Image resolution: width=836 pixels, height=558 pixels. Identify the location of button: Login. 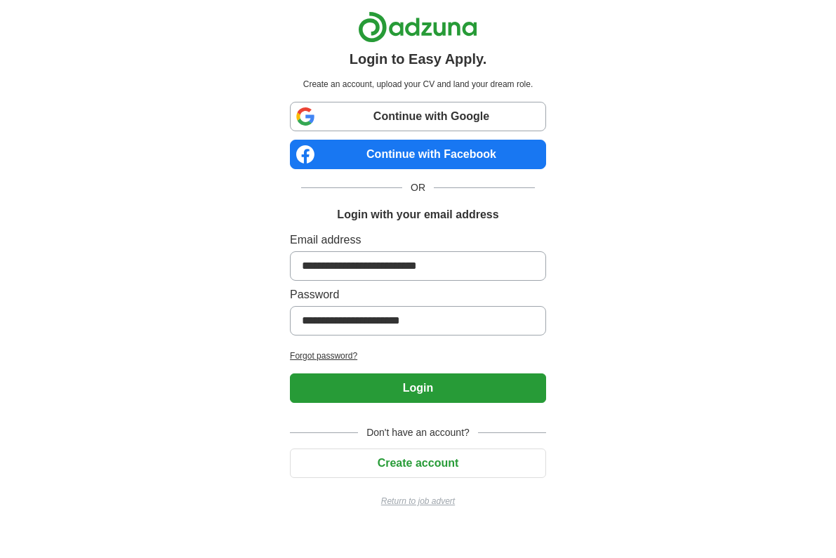
(417, 388).